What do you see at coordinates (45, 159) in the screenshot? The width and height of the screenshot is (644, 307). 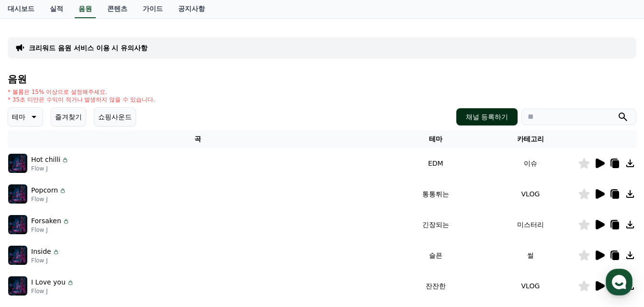 I see `p: Hot chilli` at bounding box center [45, 159].